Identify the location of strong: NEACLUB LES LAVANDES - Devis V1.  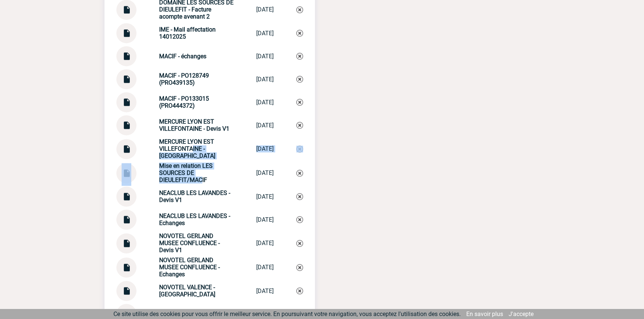
(195, 196).